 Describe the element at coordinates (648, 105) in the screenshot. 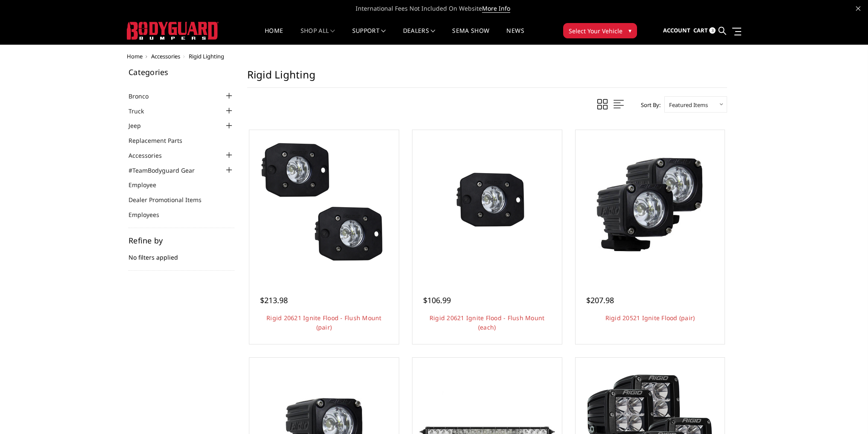

I see `label: Sort By:` at that location.